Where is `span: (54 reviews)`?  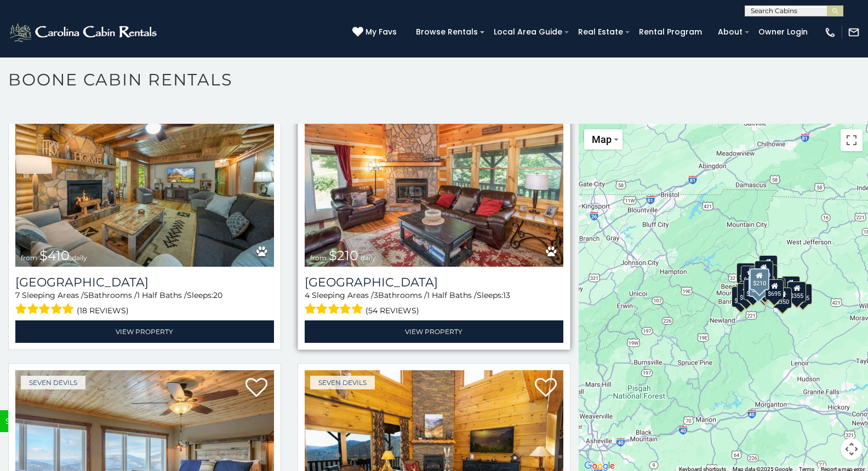
span: (54 reviews) is located at coordinates (393, 311).